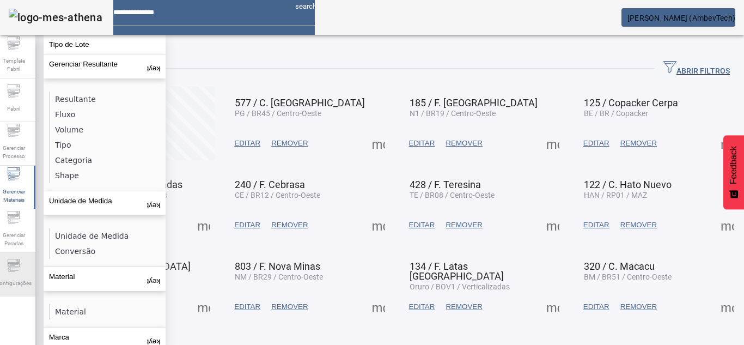 The height and width of the screenshot is (345, 744). I want to click on span: HAN / RP01 / MAZ, so click(615, 195).